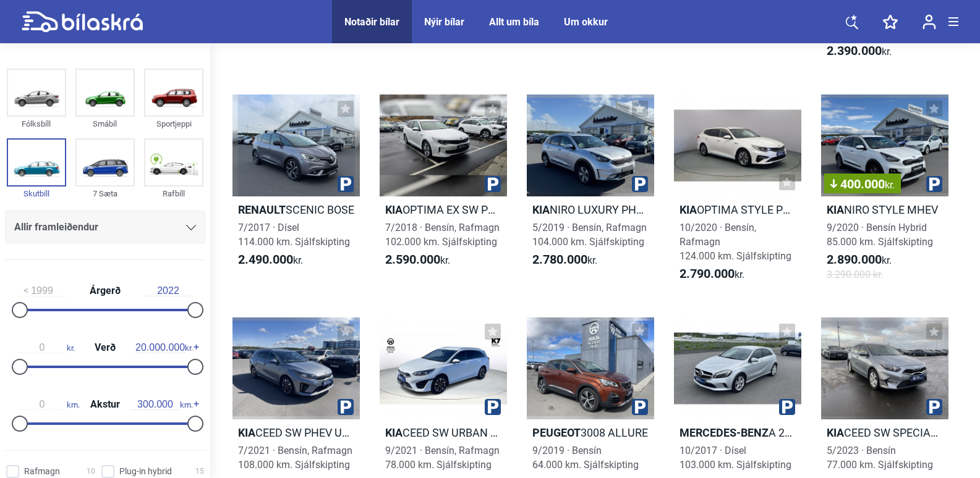  Describe the element at coordinates (200, 471) in the screenshot. I see `span: 15` at that location.